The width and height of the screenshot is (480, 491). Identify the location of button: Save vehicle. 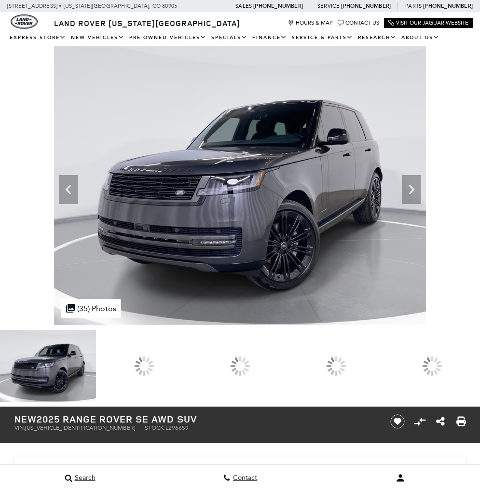
(397, 421).